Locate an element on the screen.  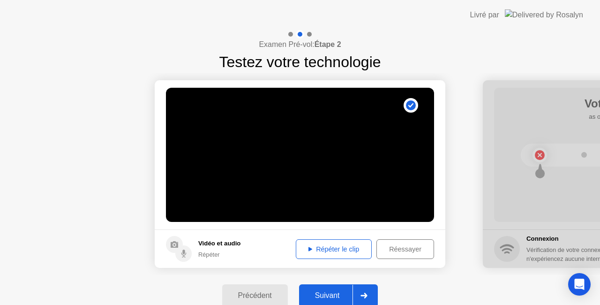
button: Réessayer is located at coordinates (405, 249).